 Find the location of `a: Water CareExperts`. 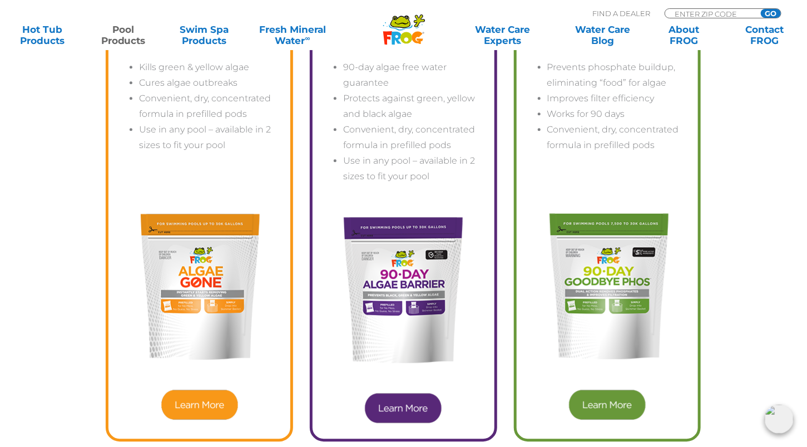

a: Water CareExperts is located at coordinates (502, 35).